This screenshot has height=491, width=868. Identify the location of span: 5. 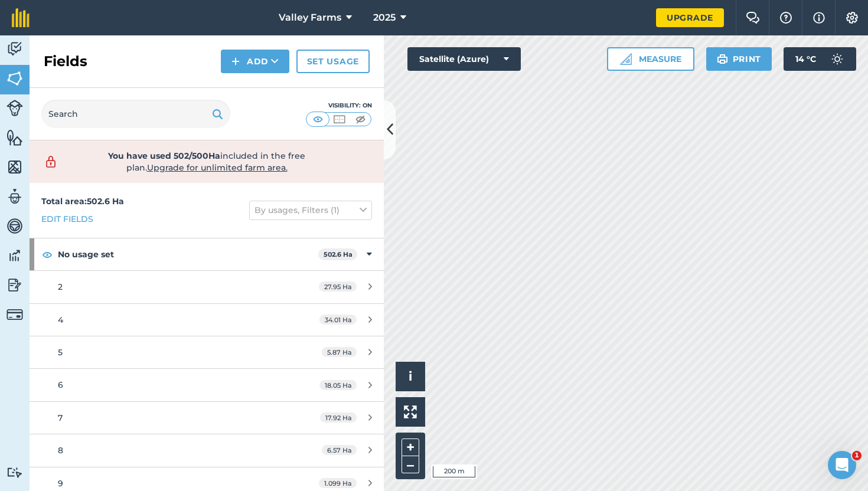
(60, 352).